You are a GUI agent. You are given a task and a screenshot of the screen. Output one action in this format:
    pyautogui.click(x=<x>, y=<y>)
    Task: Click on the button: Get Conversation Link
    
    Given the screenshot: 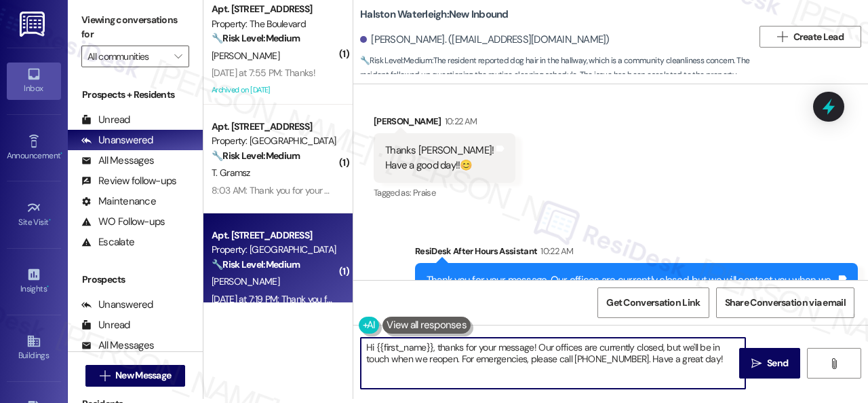 What is the action you would take?
    pyautogui.click(x=653, y=302)
    